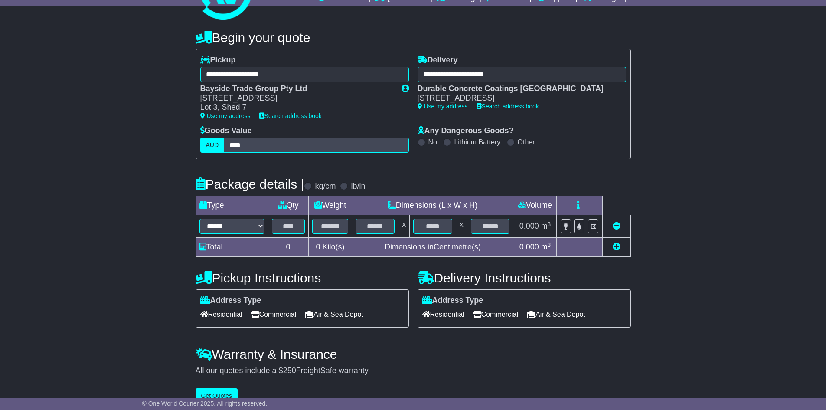 This screenshot has height=410, width=826. I want to click on span: © One World Courier 2025. All rights reserved., so click(205, 403).